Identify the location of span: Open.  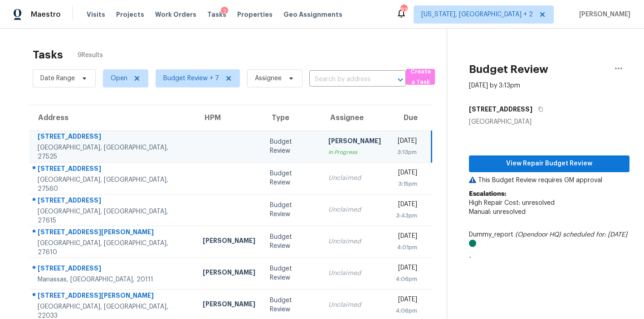
(119, 78).